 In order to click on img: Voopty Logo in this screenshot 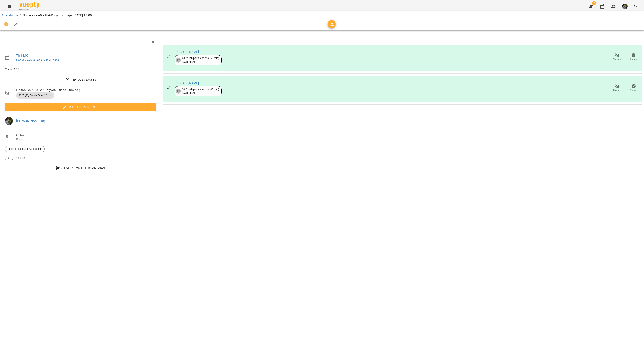, I will do `click(29, 5)`.